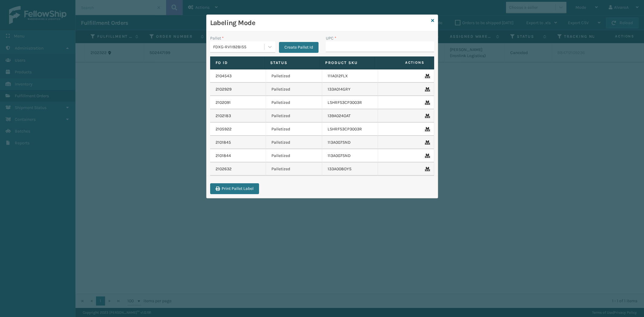 The height and width of the screenshot is (317, 644). What do you see at coordinates (350, 76) in the screenshot?
I see `td: 111A012FLX` at bounding box center [350, 76].